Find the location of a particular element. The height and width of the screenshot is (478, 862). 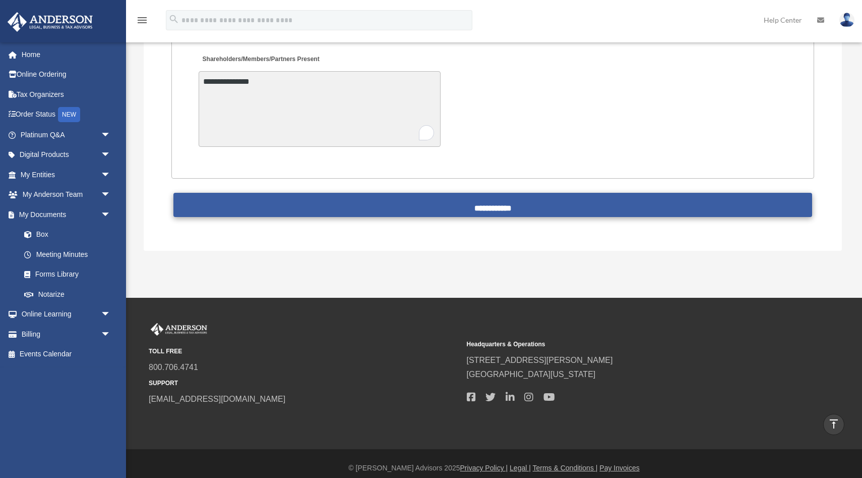

a: Billingarrow_drop_down is located at coordinates (67, 334).